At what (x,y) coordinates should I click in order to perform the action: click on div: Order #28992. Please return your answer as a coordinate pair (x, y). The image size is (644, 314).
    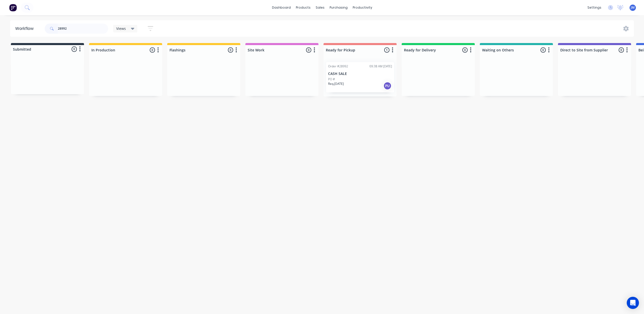
    Looking at the image, I should click on (338, 66).